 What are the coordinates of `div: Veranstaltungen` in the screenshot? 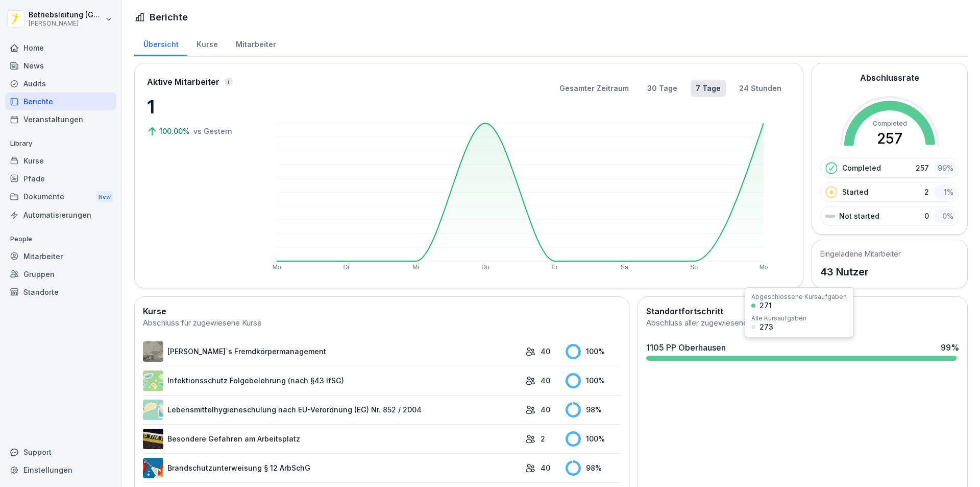 It's located at (61, 119).